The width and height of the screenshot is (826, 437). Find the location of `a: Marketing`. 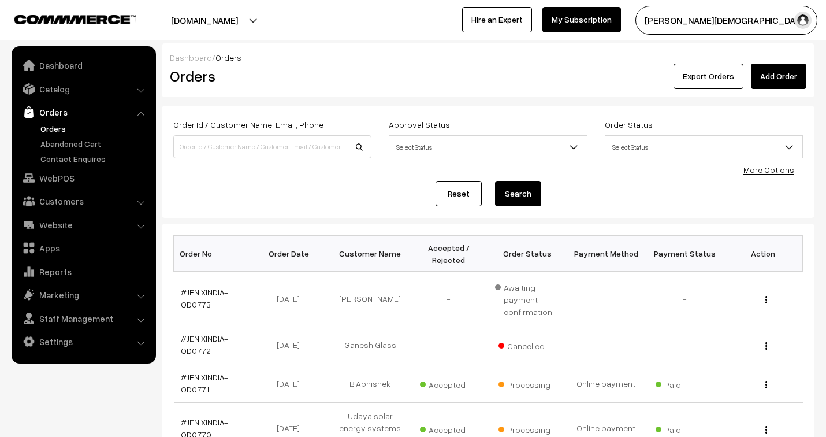

a: Marketing is located at coordinates (83, 295).